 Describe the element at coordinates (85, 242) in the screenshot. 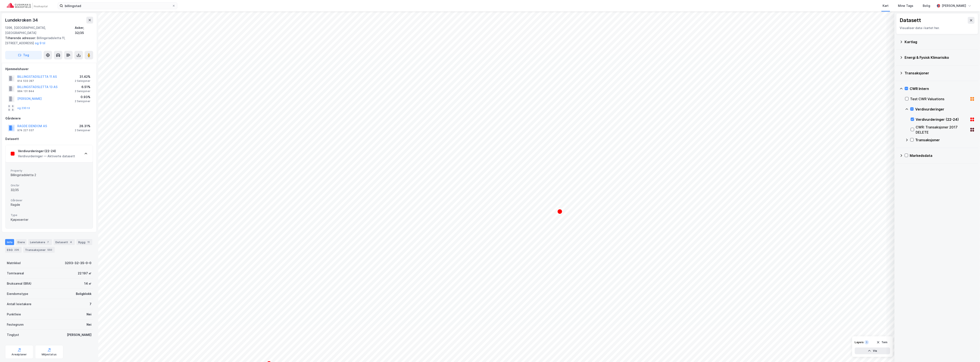

I see `div: Bygg` at that location.